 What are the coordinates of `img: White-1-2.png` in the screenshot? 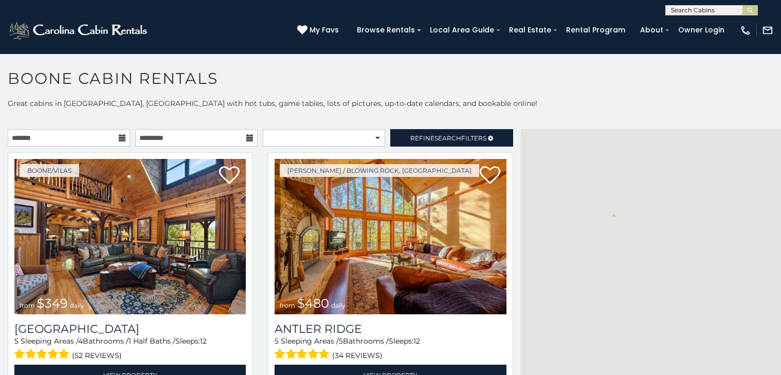 It's located at (79, 30).